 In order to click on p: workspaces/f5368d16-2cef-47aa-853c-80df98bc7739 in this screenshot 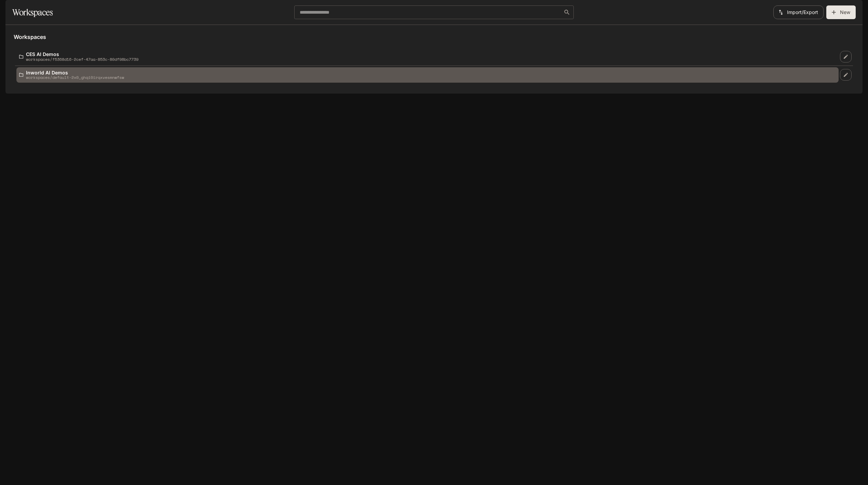, I will do `click(82, 59)`.